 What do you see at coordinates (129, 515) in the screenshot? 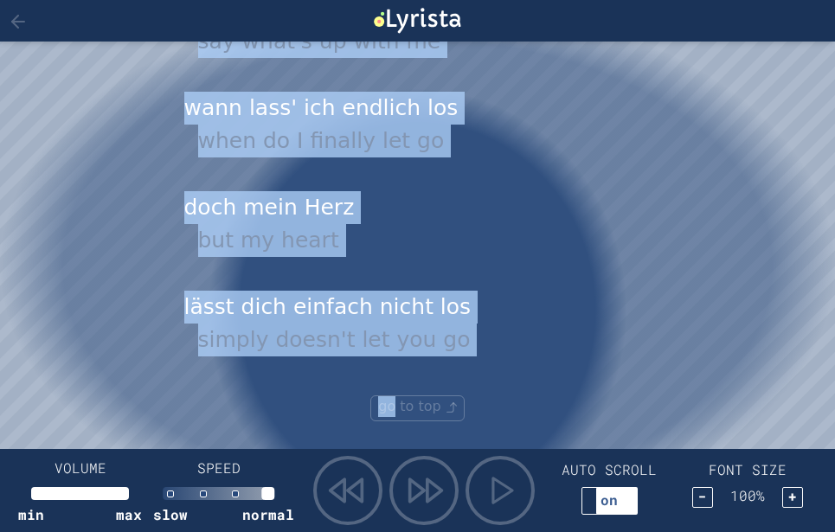
I see `span: max` at bounding box center [129, 515].